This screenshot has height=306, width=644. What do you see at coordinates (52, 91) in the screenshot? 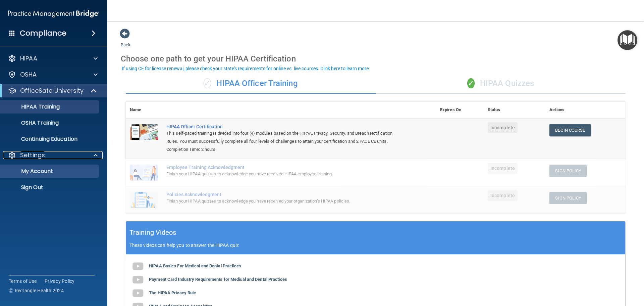
I see `p: OfficeSafe University` at bounding box center [52, 91].